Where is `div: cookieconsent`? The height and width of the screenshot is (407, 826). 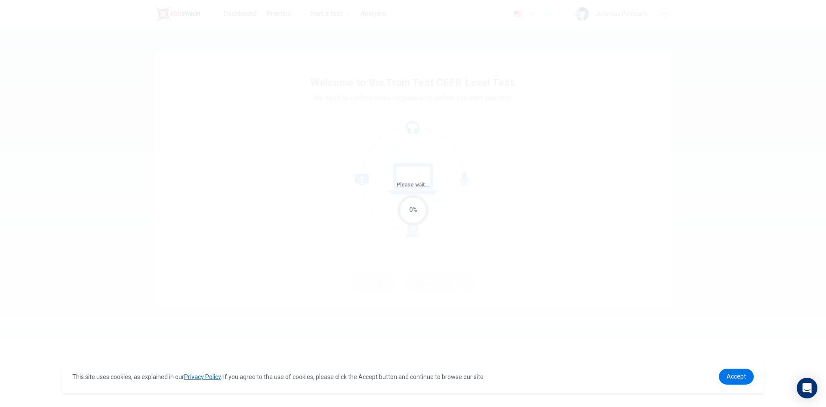
div: cookieconsent is located at coordinates (413, 376).